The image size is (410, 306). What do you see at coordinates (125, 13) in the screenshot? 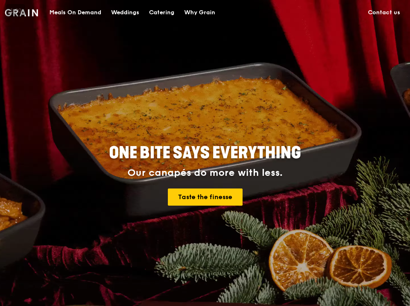
I see `a: Weddings` at bounding box center [125, 13].